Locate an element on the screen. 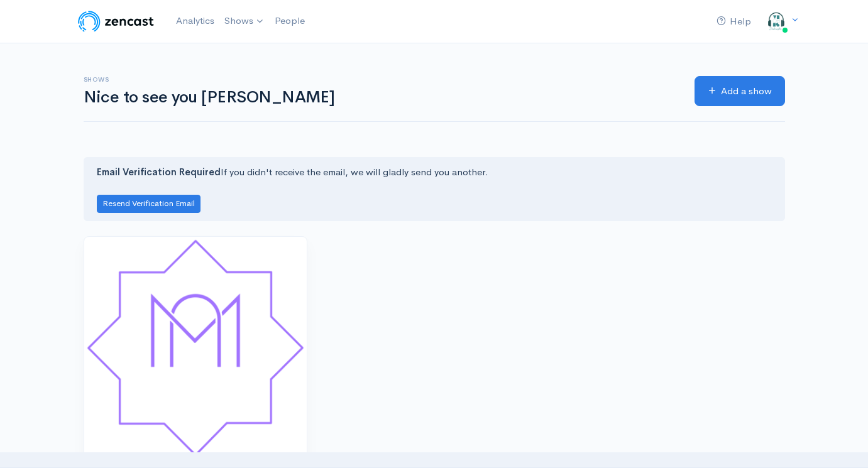 The height and width of the screenshot is (468, 868). strong: Email Verification Required is located at coordinates (158, 172).